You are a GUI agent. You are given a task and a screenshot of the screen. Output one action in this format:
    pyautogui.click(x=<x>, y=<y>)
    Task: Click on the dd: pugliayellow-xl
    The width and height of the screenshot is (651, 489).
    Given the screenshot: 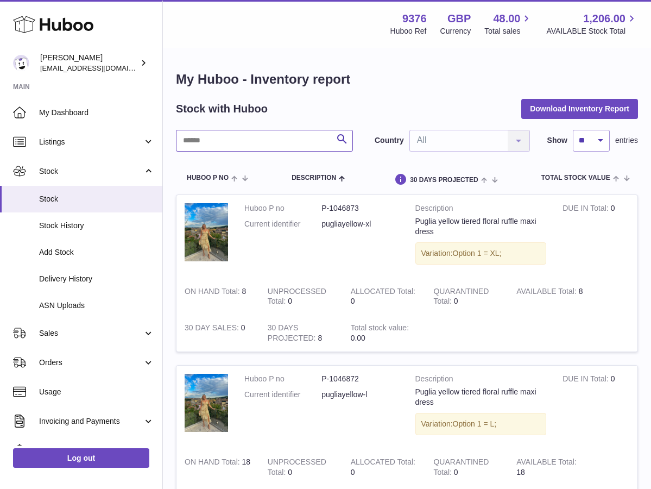 What is the action you would take?
    pyautogui.click(x=360, y=224)
    